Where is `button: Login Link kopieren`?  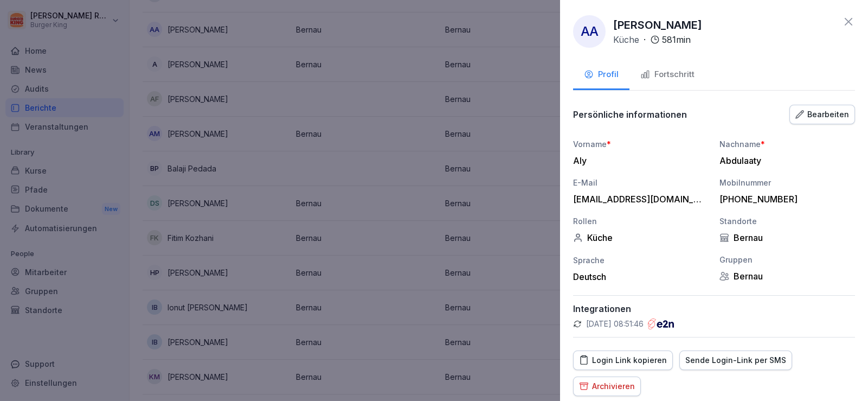
button: Login Link kopieren is located at coordinates (623, 360).